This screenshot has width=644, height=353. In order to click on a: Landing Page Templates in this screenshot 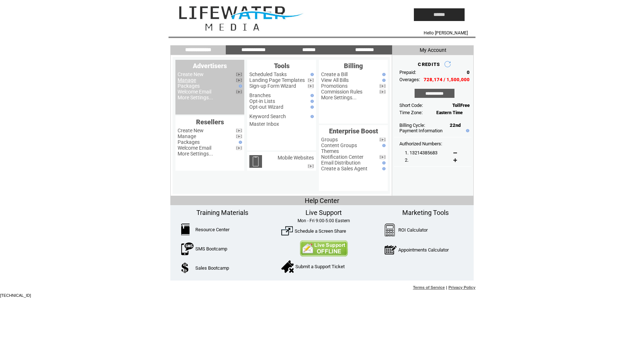, I will do `click(277, 80)`.